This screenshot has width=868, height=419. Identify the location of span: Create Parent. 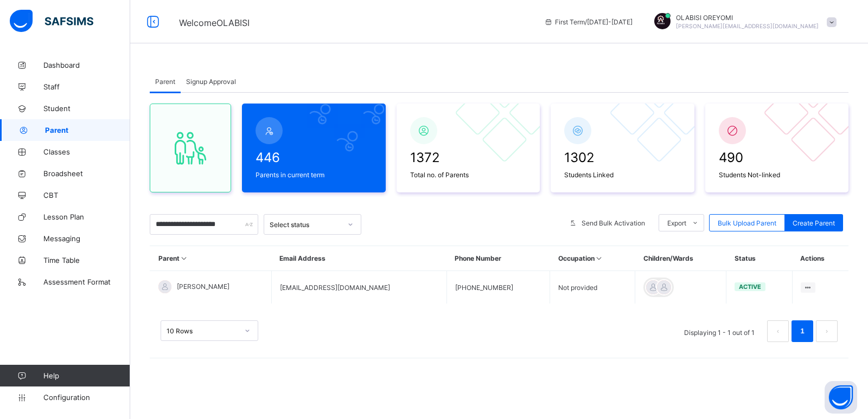
(814, 223).